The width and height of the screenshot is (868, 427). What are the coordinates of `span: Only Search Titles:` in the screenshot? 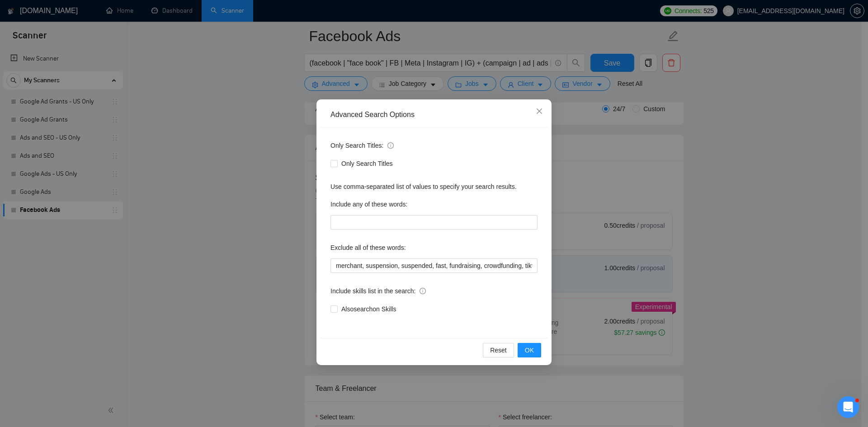 It's located at (362, 146).